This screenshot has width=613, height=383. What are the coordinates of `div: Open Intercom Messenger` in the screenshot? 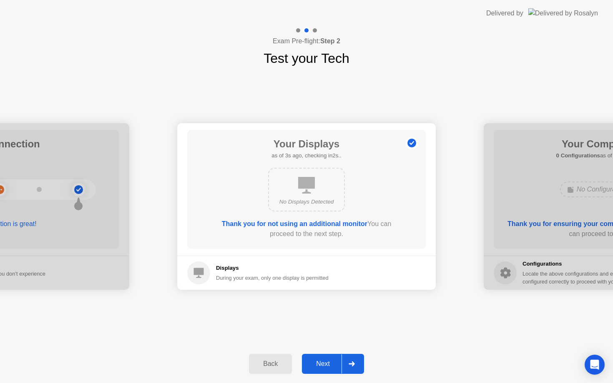 It's located at (594, 365).